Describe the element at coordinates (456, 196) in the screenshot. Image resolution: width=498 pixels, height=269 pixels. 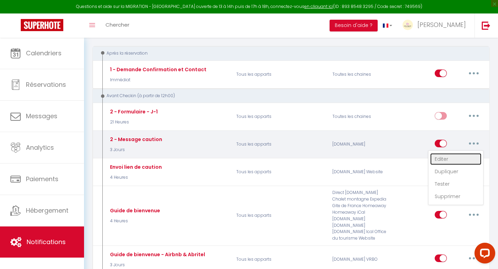
I see `a: Supprimer` at that location.